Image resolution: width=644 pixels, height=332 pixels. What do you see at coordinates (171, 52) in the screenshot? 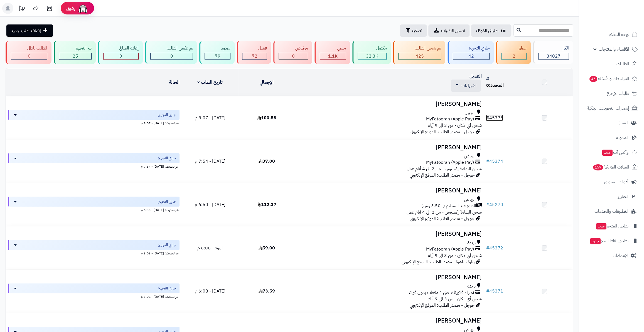
I see `a: تم عكس الطلب 0` at bounding box center [171, 52].